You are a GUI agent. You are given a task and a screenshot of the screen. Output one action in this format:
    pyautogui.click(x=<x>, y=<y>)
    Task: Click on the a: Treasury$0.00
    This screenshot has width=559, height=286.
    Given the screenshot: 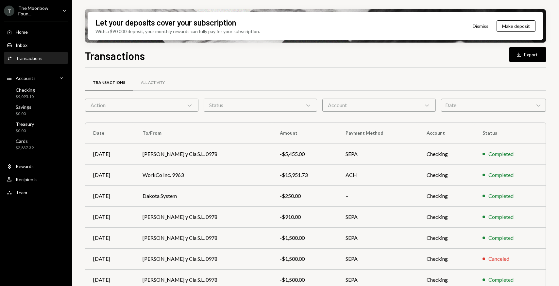 What is the action you would take?
    pyautogui.click(x=36, y=127)
    